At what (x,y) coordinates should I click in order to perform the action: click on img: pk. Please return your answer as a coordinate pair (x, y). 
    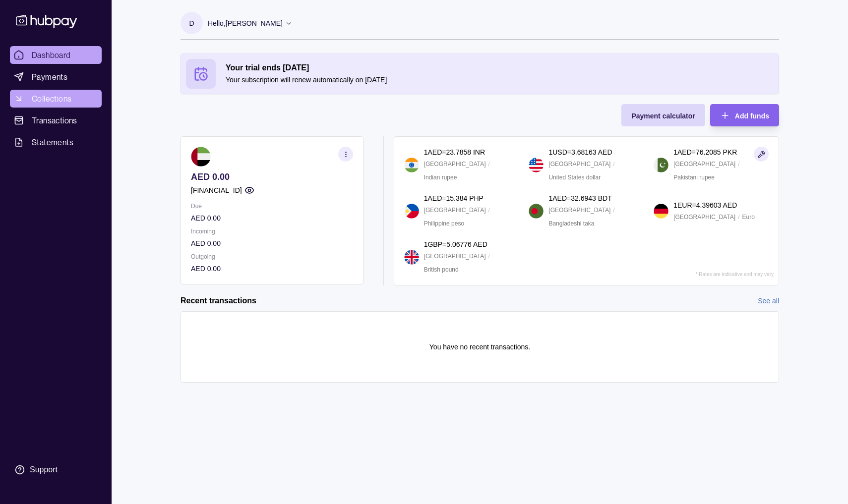
    Looking at the image, I should click on (661, 165).